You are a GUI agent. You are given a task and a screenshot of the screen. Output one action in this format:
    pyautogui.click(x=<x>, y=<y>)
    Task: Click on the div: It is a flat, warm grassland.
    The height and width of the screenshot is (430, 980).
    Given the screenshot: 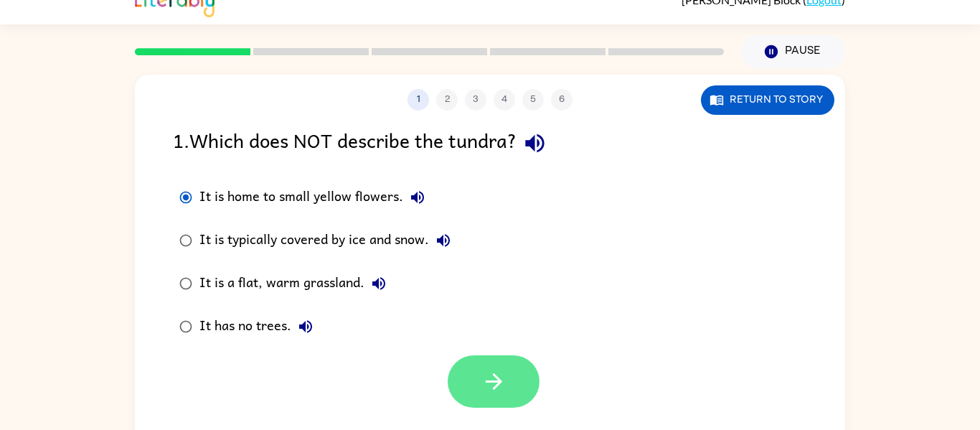 What is the action you would take?
    pyautogui.click(x=297, y=284)
    